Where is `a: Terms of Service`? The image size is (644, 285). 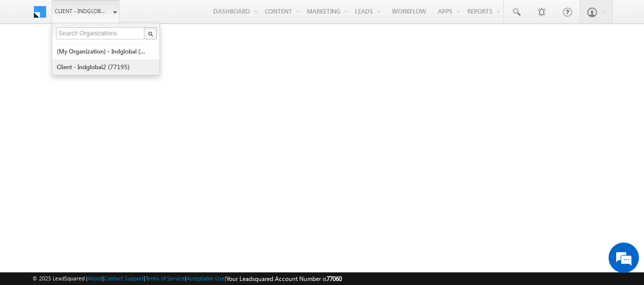
a: Terms of Service is located at coordinates (165, 278).